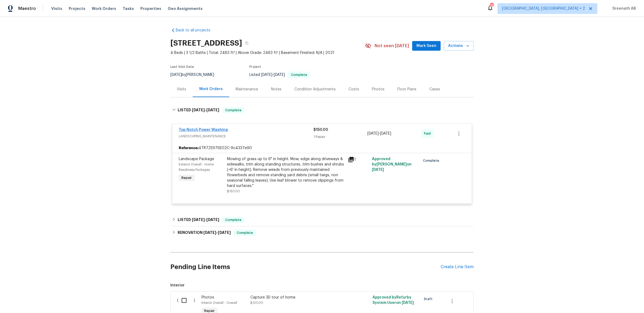  Describe the element at coordinates (435, 89) in the screenshot. I see `div: Cases` at that location.